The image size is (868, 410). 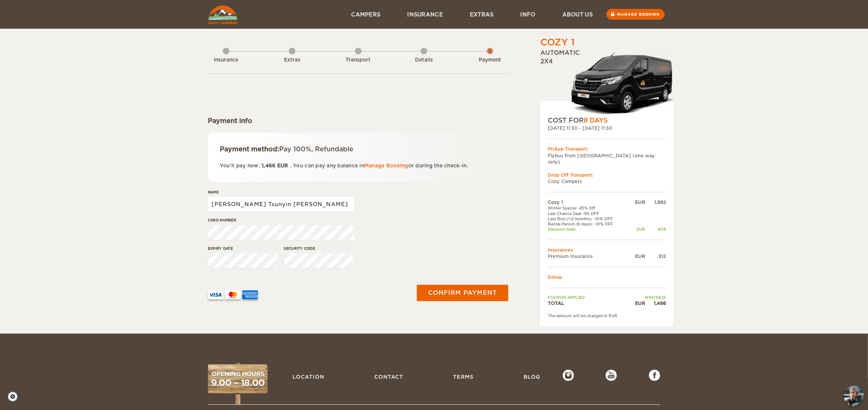 I want to click on div: Extras, so click(x=292, y=60).